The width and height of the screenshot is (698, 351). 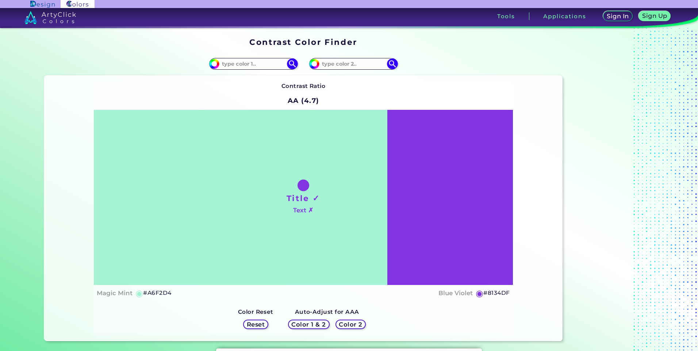 I want to click on h3: Applications, so click(x=565, y=16).